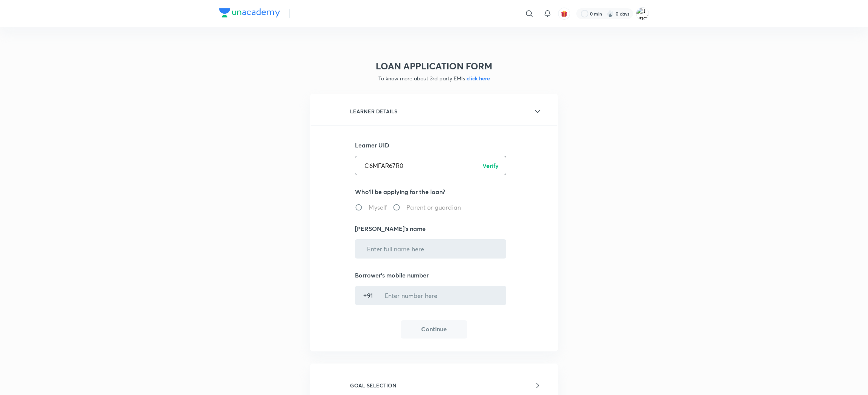 The image size is (868, 395). Describe the element at coordinates (643, 13) in the screenshot. I see `img: Junaid Saleem` at that location.